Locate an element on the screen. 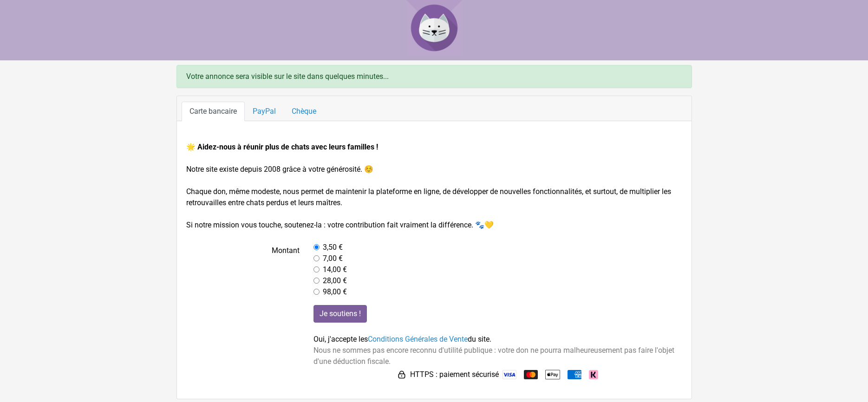 The height and width of the screenshot is (402, 868). label: 3,50 € is located at coordinates (333, 248).